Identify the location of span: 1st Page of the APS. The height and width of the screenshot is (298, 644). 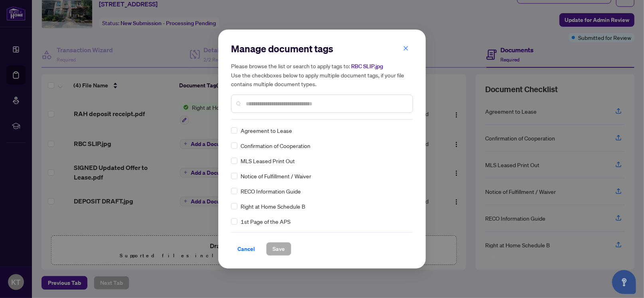
(266, 221).